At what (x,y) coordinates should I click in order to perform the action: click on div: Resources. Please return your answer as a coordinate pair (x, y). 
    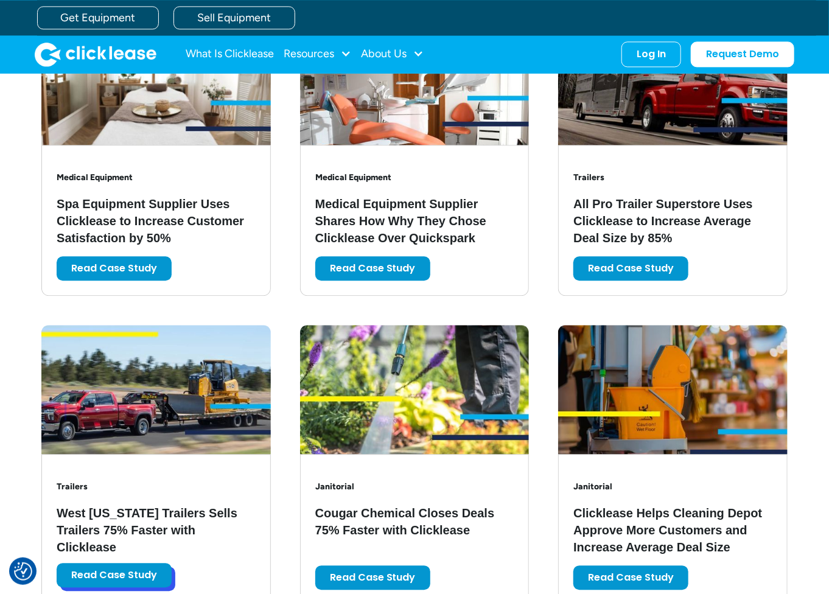
    Looking at the image, I should click on (317, 54).